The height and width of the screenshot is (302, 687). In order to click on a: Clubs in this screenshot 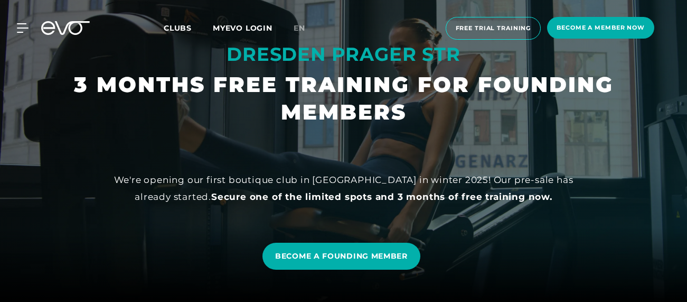, I will do `click(188, 27)`.